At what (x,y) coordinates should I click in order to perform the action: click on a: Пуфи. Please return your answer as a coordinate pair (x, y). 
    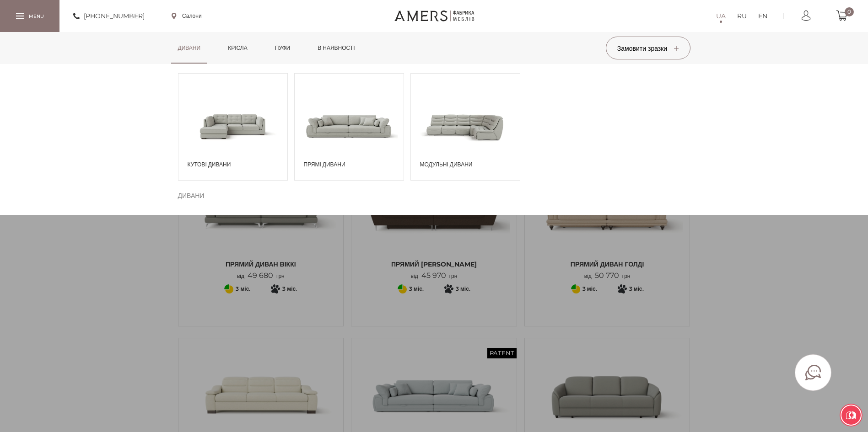
    Looking at the image, I should click on (283, 48).